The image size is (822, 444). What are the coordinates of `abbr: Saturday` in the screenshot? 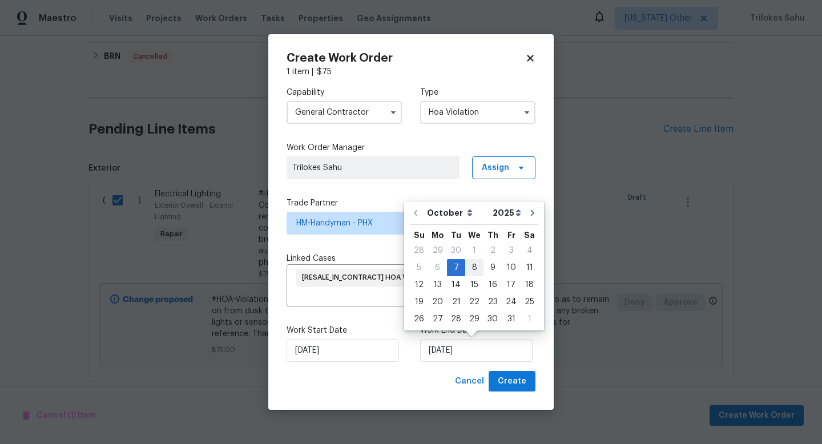 It's located at (529, 235).